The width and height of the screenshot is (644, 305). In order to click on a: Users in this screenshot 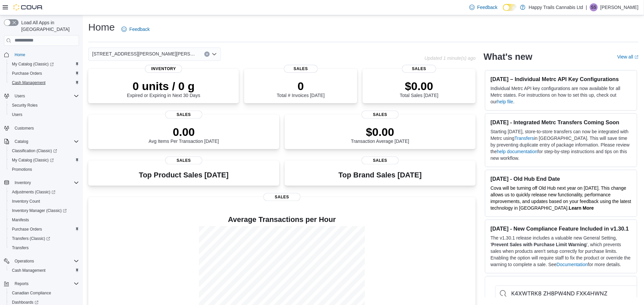, I will do `click(17, 115)`.